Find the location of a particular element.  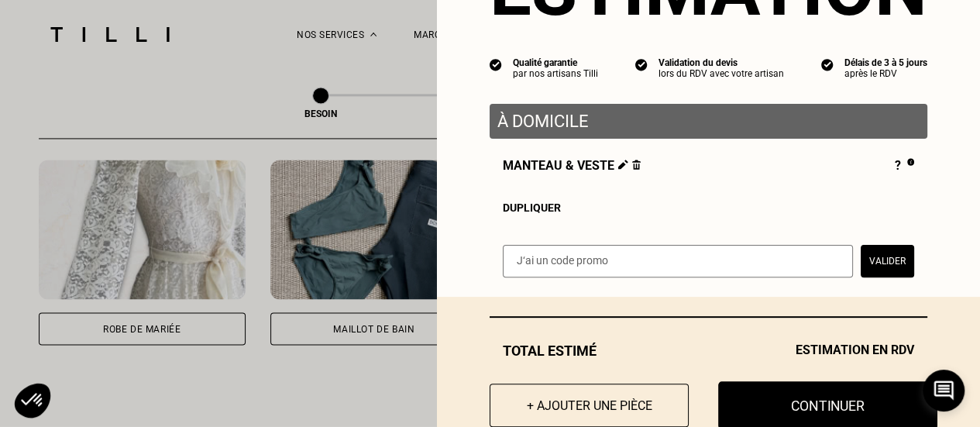

div: lors du RDV avec votre artisan is located at coordinates (721, 74).